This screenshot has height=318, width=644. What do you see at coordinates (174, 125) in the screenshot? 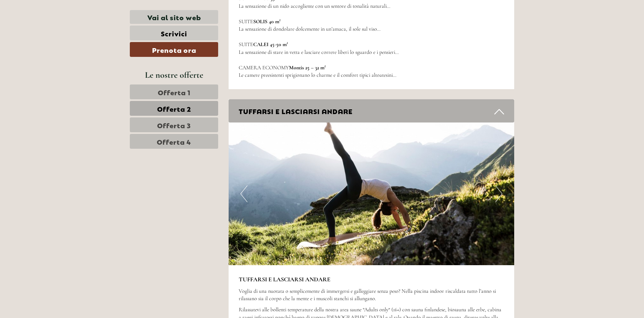
I see `span: Offerta 3` at bounding box center [174, 125].